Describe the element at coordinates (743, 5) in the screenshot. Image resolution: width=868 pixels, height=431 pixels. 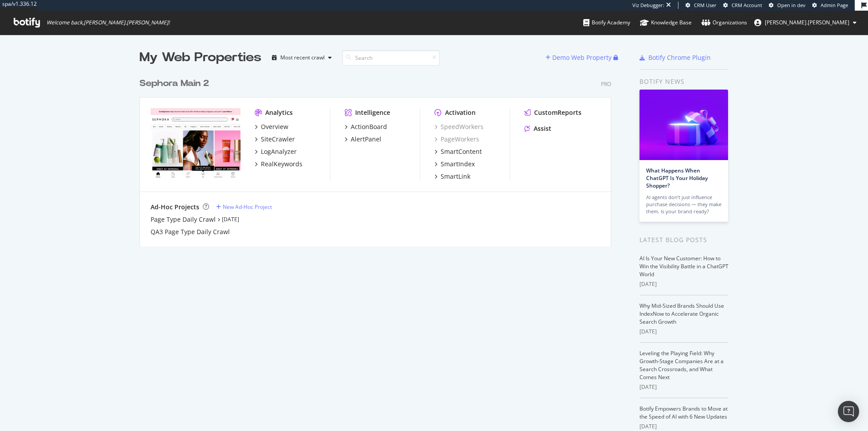
I see `a: CRM Account` at that location.